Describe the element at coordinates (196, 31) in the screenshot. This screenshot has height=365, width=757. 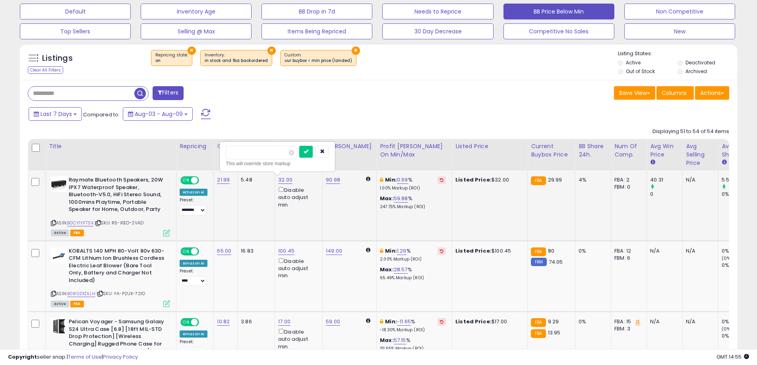
I see `button: Selling @ Max` at that location.